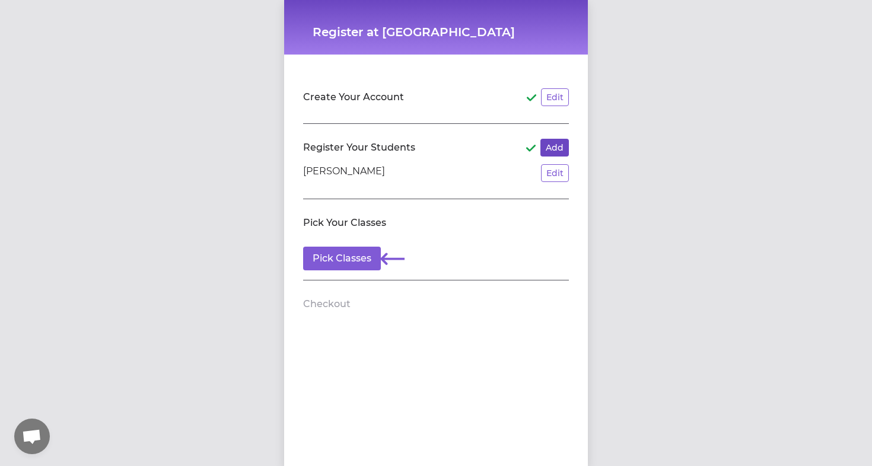  What do you see at coordinates (345, 223) in the screenshot?
I see `h2: Pick Your Classes` at bounding box center [345, 223].